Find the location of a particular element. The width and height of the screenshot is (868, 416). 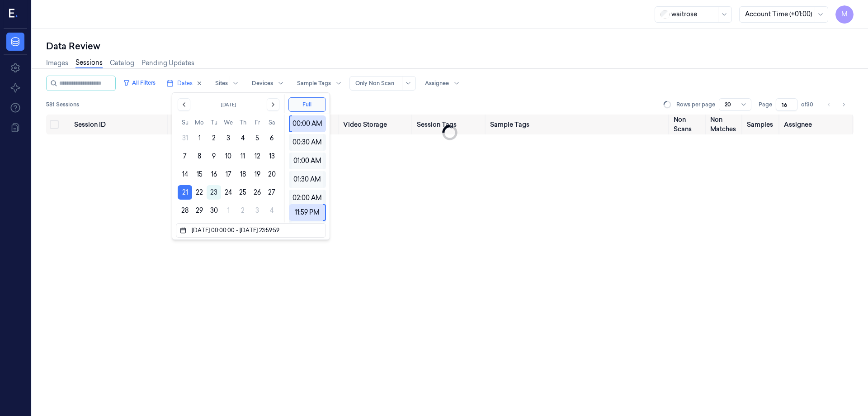

th: Thursday is located at coordinates (243, 122).